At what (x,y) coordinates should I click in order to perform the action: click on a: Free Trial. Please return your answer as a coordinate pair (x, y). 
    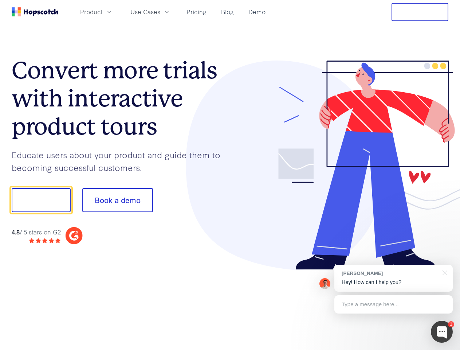
    Looking at the image, I should click on (420, 12).